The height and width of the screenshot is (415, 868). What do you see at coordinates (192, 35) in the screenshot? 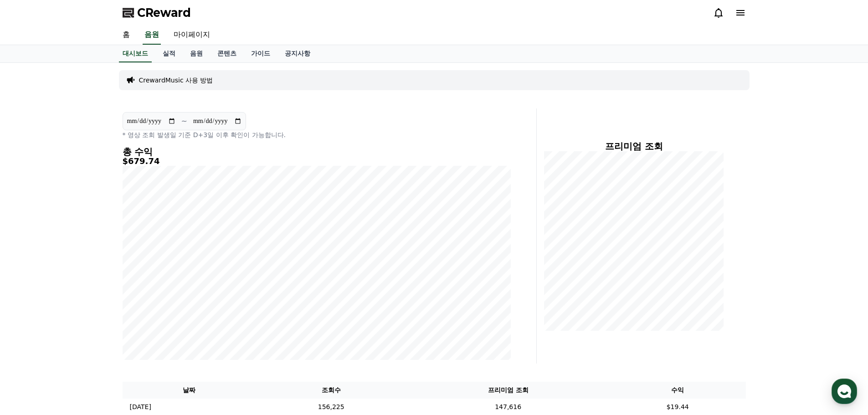
I see `a: 마이페이지` at bounding box center [192, 35].